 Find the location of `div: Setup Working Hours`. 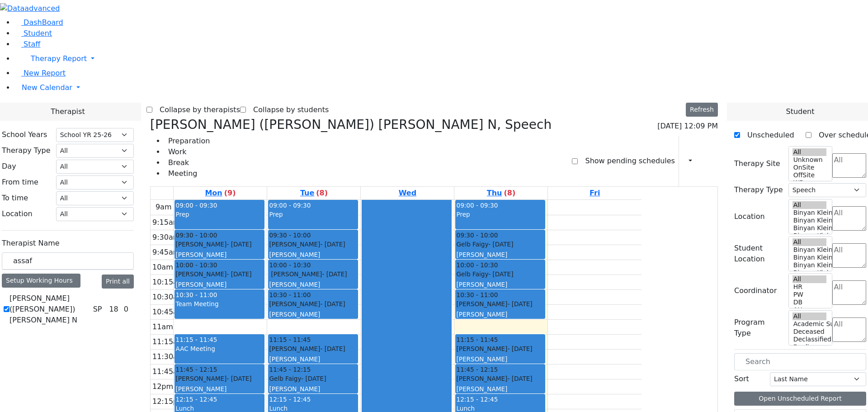

div: Setup Working Hours is located at coordinates (41, 281).